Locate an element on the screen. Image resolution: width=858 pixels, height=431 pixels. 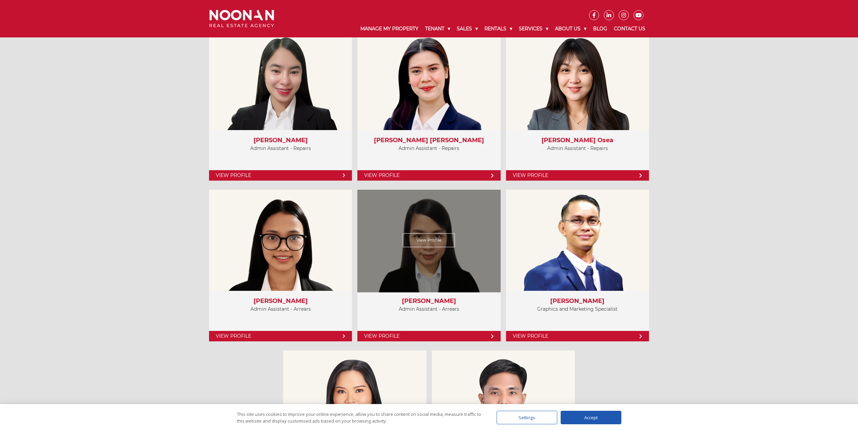
a: About Us is located at coordinates (571, 29).